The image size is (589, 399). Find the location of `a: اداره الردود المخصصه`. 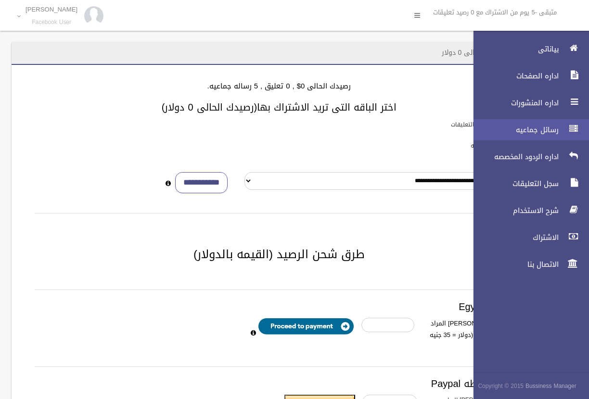

a: اداره الردود المخصصه is located at coordinates (527, 157).